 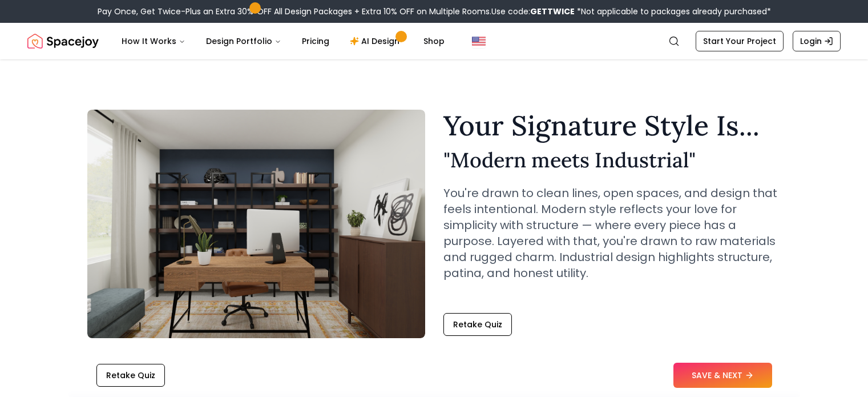 What do you see at coordinates (552, 11) in the screenshot?
I see `b: GETTWICE` at bounding box center [552, 11].